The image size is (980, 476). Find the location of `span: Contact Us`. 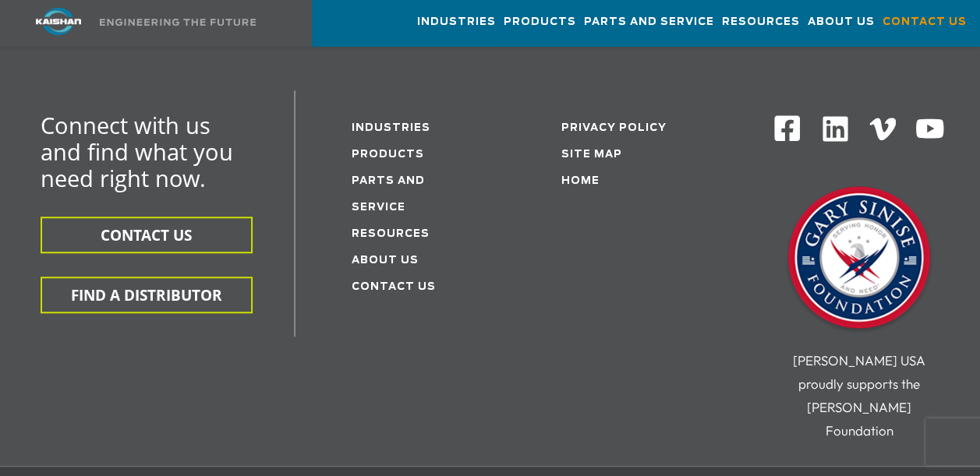

span: Contact Us is located at coordinates (925, 22).